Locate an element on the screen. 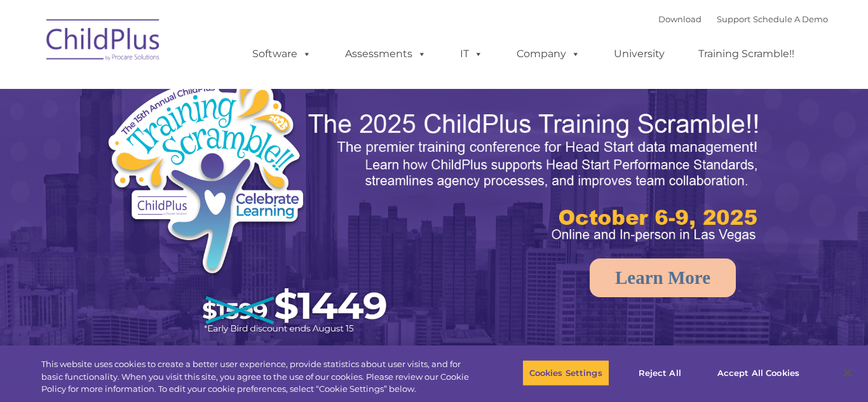  button: Close is located at coordinates (847, 373).